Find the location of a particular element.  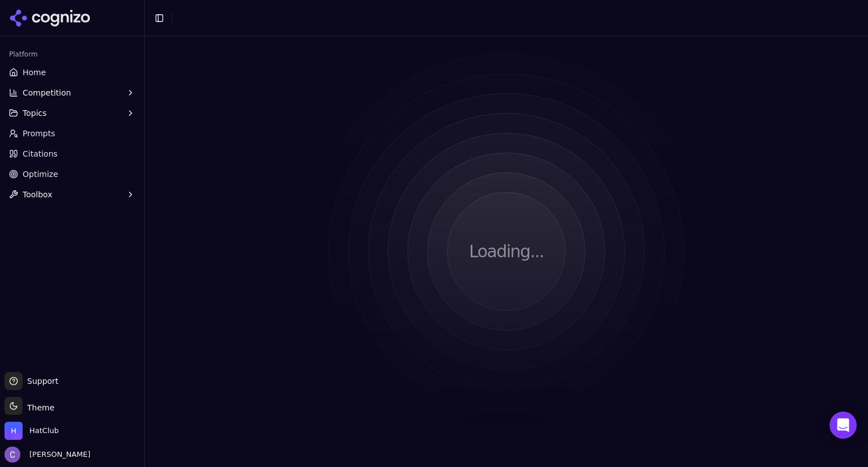

button: Topics is located at coordinates (72, 113).